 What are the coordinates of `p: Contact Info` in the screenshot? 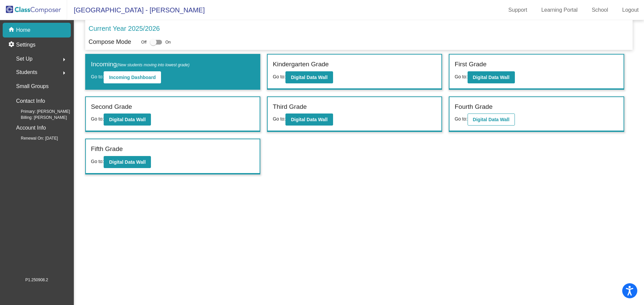 It's located at (30, 101).